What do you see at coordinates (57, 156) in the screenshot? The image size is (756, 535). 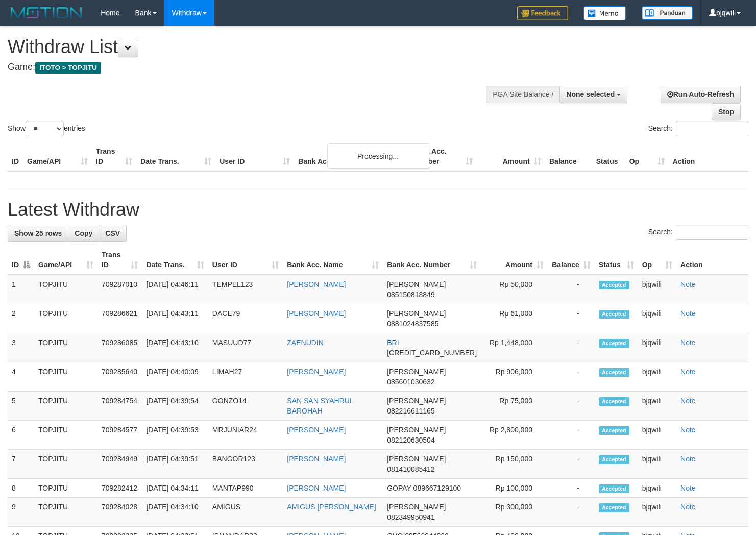 I see `th: Game/API` at bounding box center [57, 156].